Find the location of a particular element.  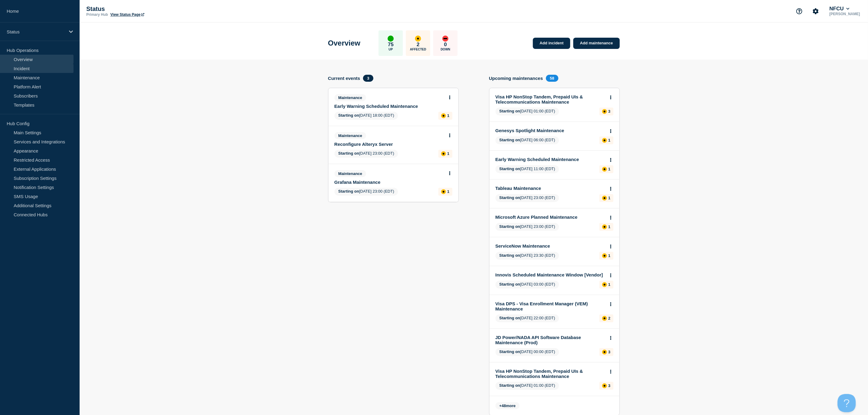

a: Visa DPS - Visa Enrollment Manager (VEM) Maintenance is located at coordinates (550, 306).